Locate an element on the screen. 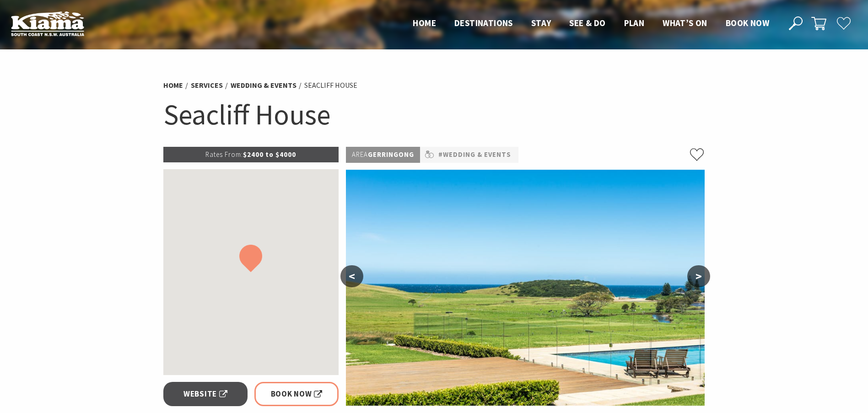  p: $2400 to $4000 is located at coordinates (251, 155).